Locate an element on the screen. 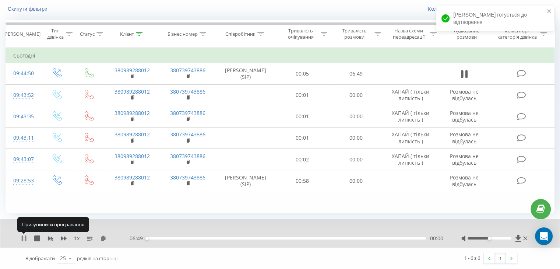 The image size is (560, 269). div: Тип дзвінка is located at coordinates (55, 34).